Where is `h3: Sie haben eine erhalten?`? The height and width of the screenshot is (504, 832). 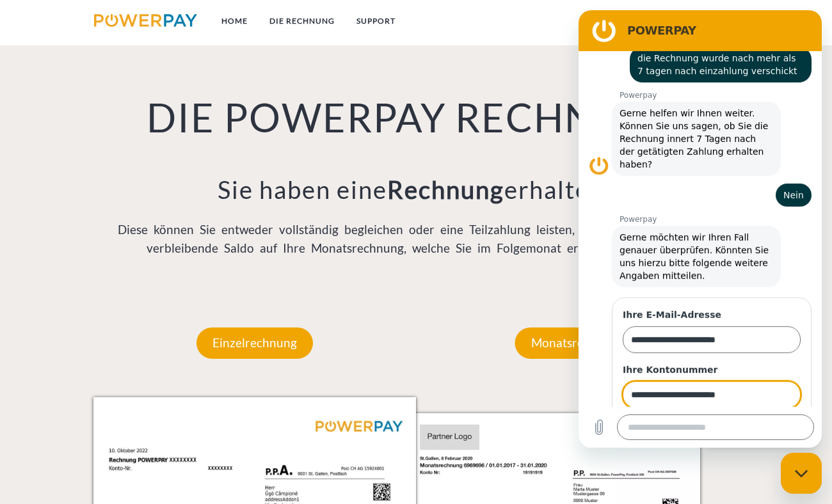
h3: Sie haben eine erhalten? is located at coordinates (416, 190).